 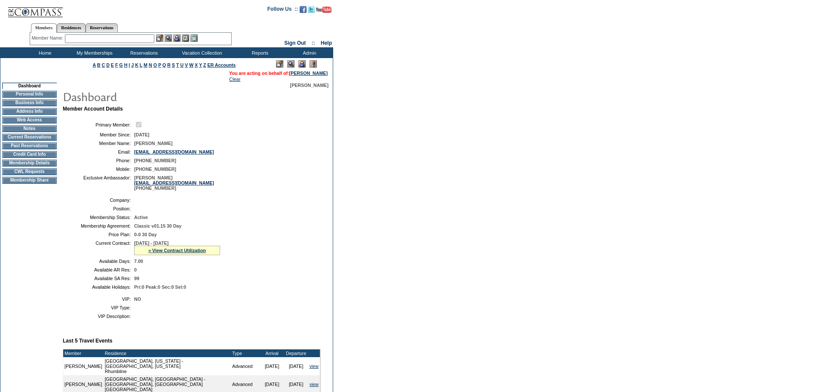 I want to click on td: Available Holidays:, so click(x=98, y=287).